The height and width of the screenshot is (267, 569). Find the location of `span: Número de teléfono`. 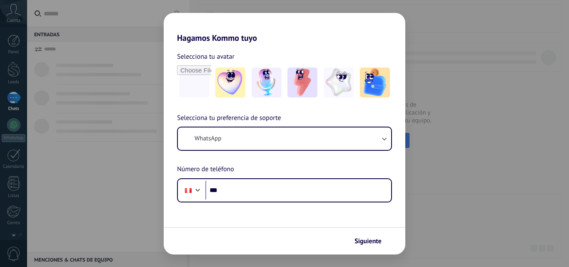

span: Número de teléfono is located at coordinates (205, 169).